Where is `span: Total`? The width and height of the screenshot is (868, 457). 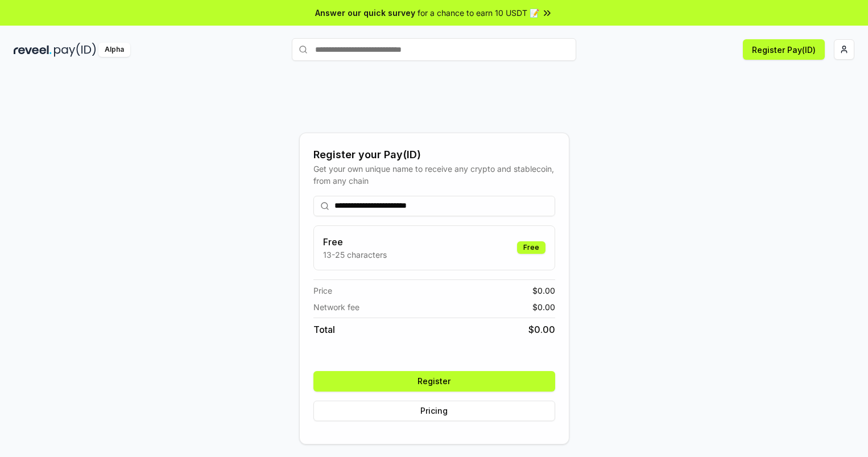 span: Total is located at coordinates (324, 329).